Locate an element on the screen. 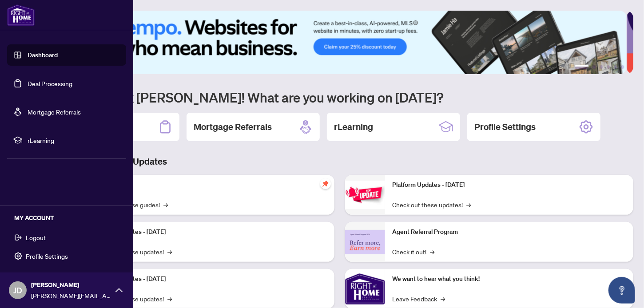  a: Mortgage Referrals is located at coordinates (54, 112).